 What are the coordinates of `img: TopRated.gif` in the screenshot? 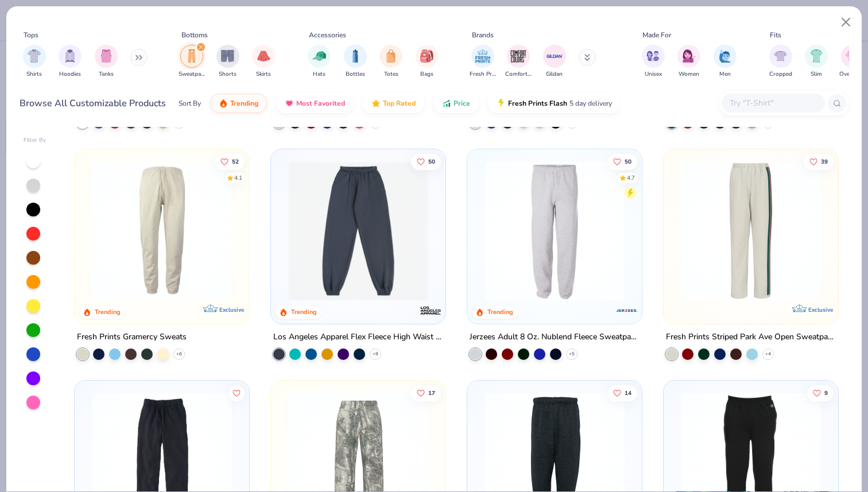 It's located at (376, 104).